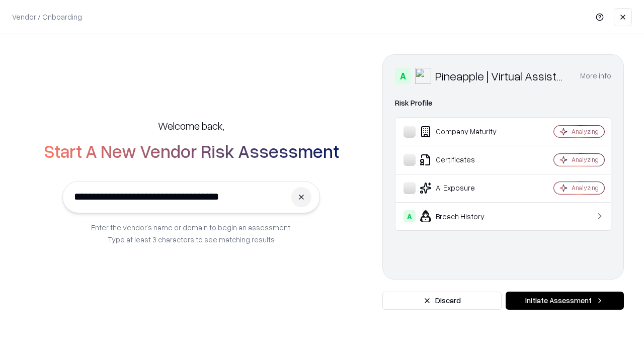  I want to click on h2: Start A New Vendor Risk Assessment, so click(191, 151).